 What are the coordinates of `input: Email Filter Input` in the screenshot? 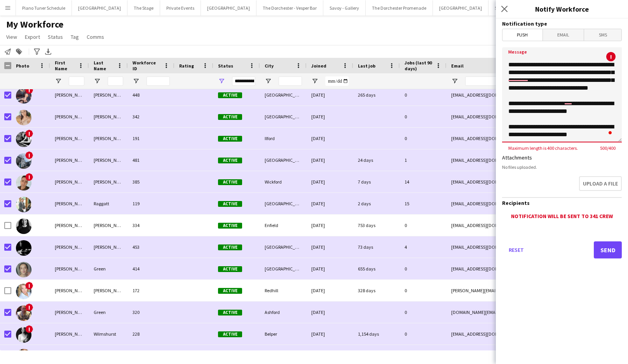 It's located at (531, 81).